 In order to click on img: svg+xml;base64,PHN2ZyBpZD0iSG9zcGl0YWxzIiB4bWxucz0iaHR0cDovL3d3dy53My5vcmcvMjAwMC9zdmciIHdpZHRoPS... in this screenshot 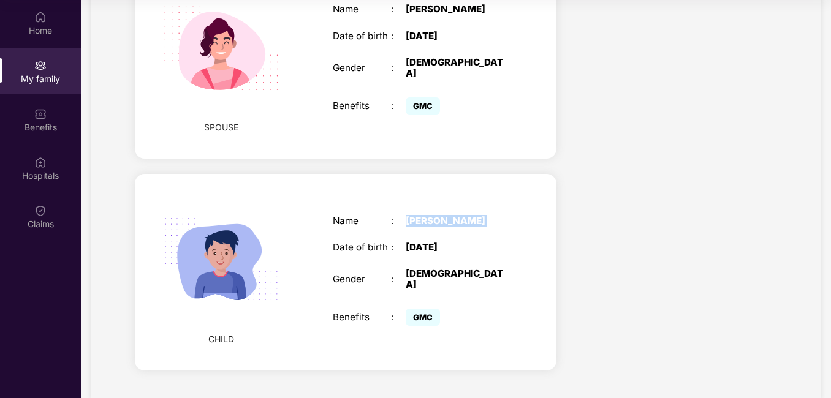, I will do `click(40, 162)`.